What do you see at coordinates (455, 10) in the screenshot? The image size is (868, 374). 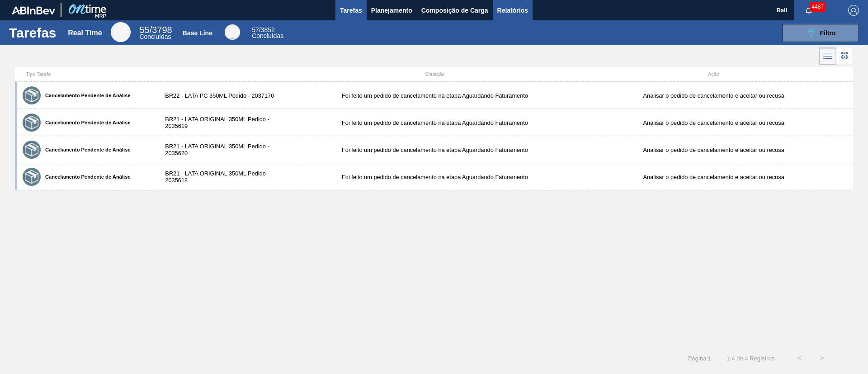 I see `span: Composição de Carga` at bounding box center [455, 10].